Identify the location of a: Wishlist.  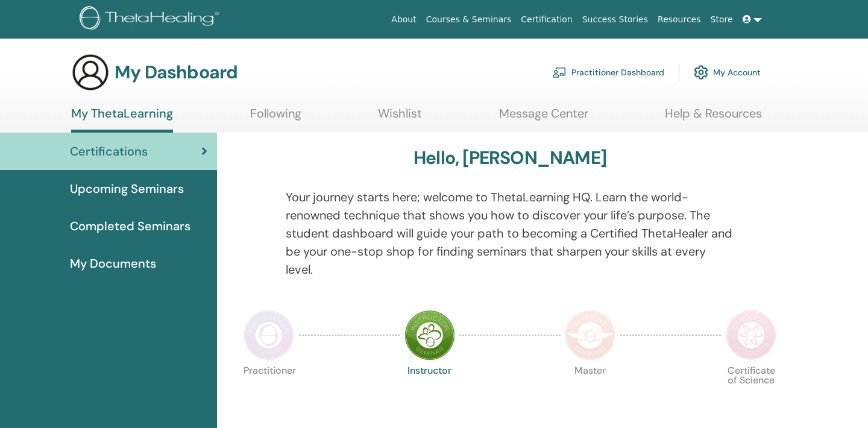
(400, 117).